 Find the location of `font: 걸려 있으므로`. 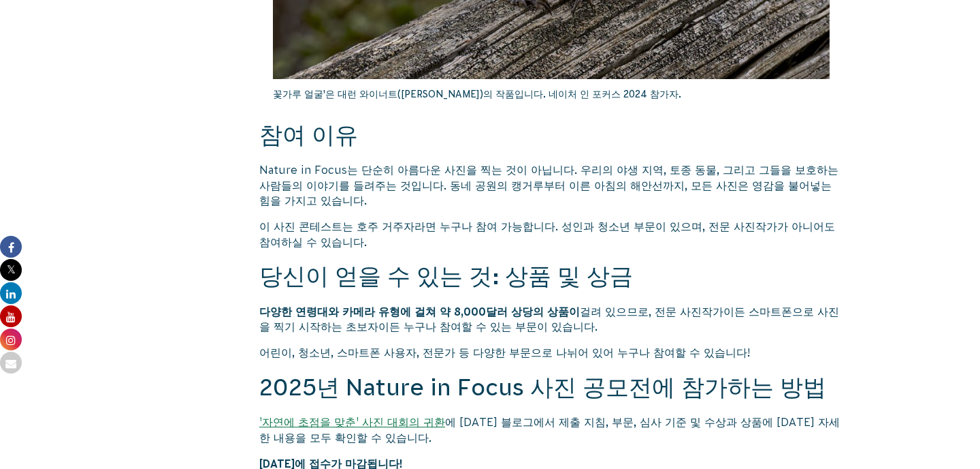

font: 걸려 있으므로 is located at coordinates (613, 312).